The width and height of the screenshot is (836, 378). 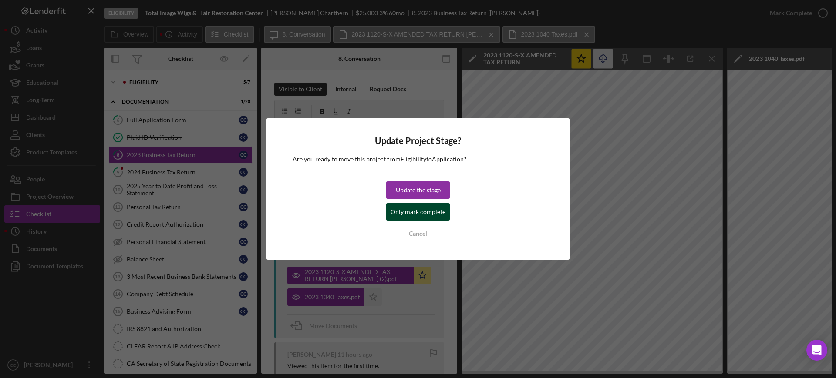 What do you see at coordinates (418, 234) in the screenshot?
I see `button: Cancel` at bounding box center [418, 234].